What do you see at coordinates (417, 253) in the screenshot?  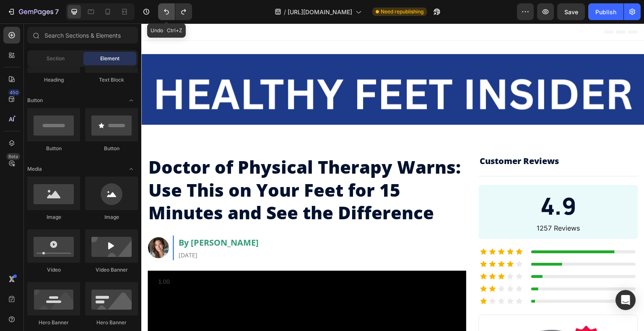 I see `img: Screenshot_-_2025-09-23T133313.419_1.png` at bounding box center [417, 253].